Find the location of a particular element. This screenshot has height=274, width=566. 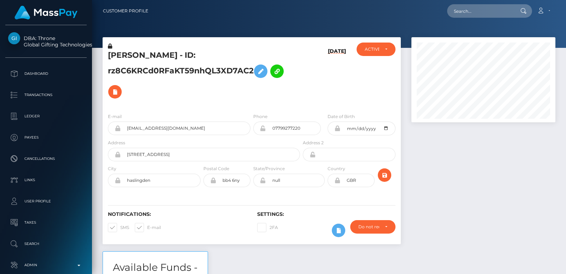

a: Payees is located at coordinates (46, 137).